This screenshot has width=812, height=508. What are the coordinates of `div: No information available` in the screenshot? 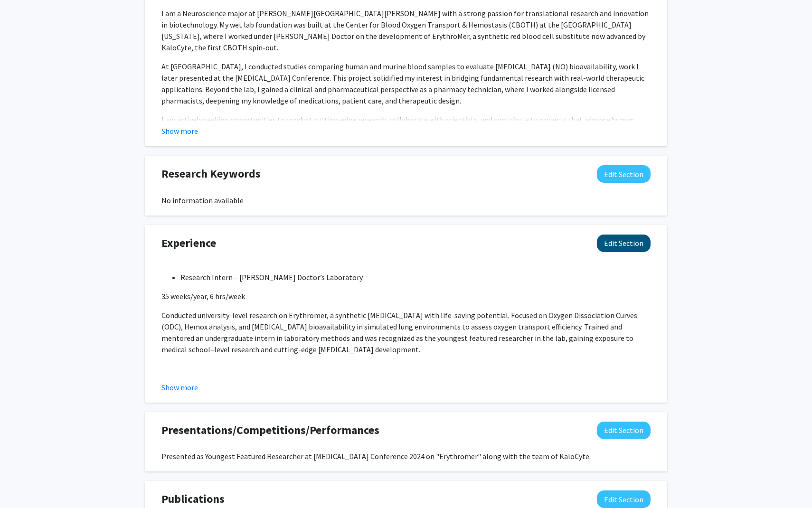 It's located at (406, 201).